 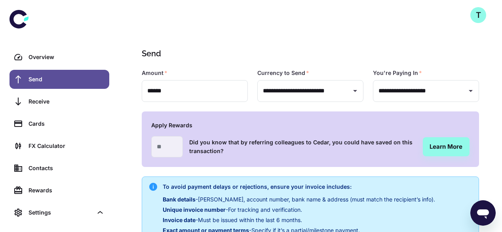 What do you see at coordinates (194, 209) in the screenshot?
I see `span: Unique invoice number` at bounding box center [194, 209].